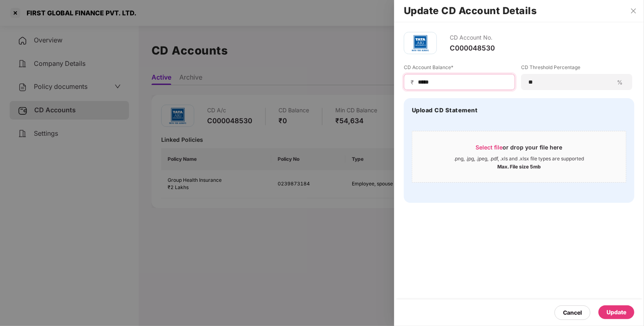 This screenshot has width=644, height=326. What do you see at coordinates (472, 48) in the screenshot?
I see `div: C000048530` at bounding box center [472, 48].